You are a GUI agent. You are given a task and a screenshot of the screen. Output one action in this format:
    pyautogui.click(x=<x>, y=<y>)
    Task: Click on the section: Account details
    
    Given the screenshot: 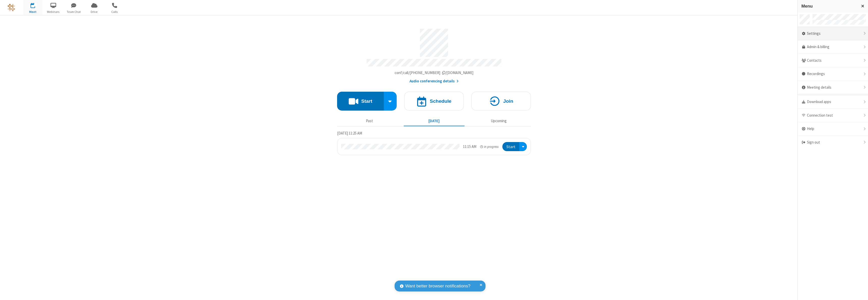 What is the action you would take?
    pyautogui.click(x=434, y=54)
    